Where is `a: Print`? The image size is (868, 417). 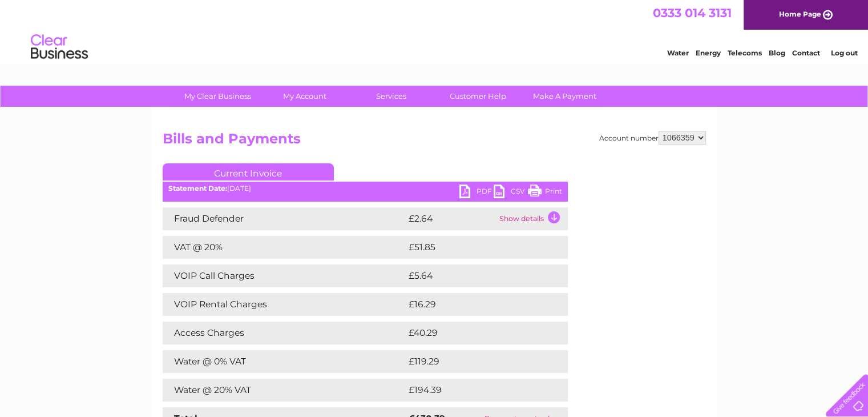
a: Print is located at coordinates (545, 193).